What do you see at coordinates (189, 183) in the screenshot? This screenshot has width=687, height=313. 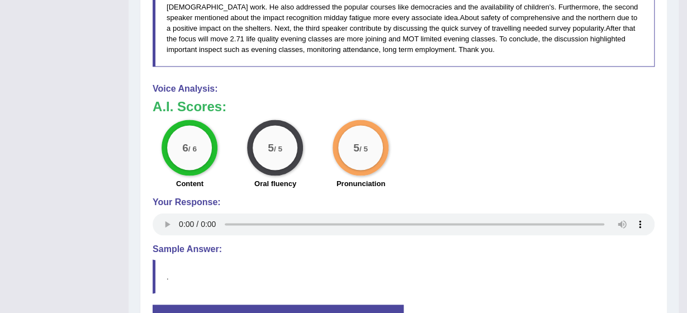 I see `label: Content` at bounding box center [189, 183].